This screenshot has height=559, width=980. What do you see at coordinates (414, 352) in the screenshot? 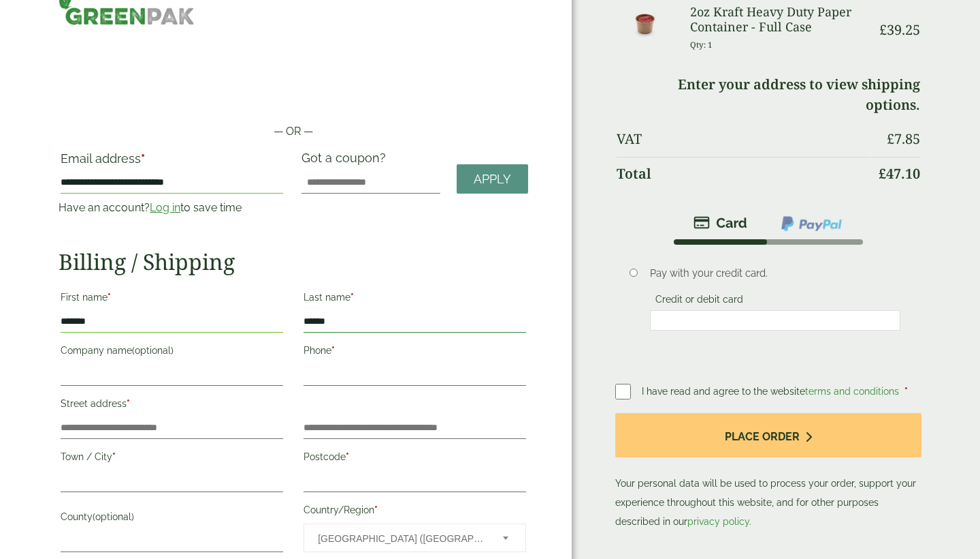
I see `label: Phone` at bounding box center [414, 352].